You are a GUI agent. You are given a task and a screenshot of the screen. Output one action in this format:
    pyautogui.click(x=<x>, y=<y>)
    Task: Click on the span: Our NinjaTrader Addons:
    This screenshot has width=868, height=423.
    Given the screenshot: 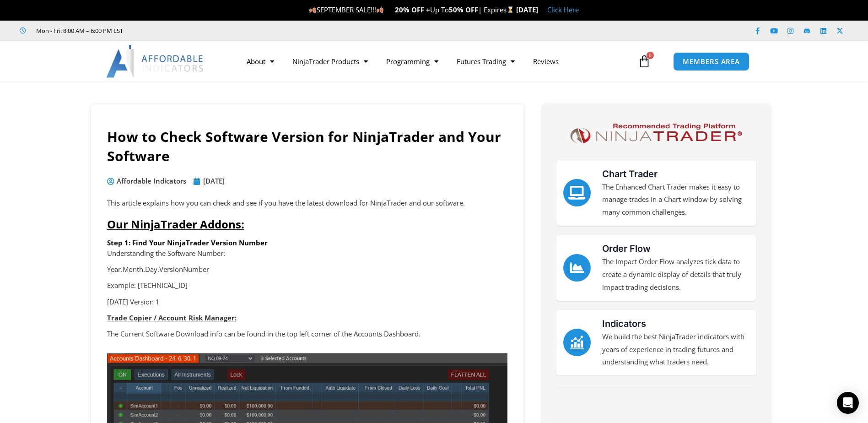 What is the action you would take?
    pyautogui.click(x=176, y=224)
    